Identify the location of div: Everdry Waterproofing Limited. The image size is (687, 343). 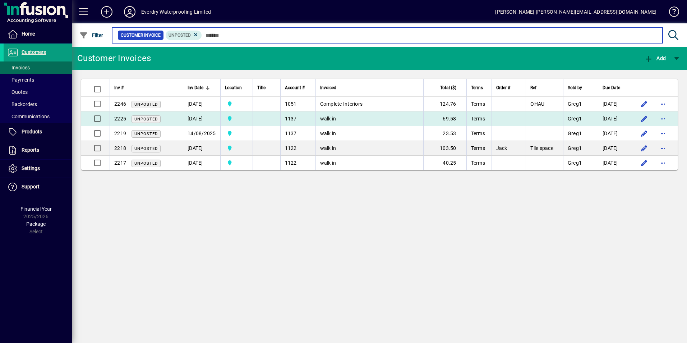
(176, 12).